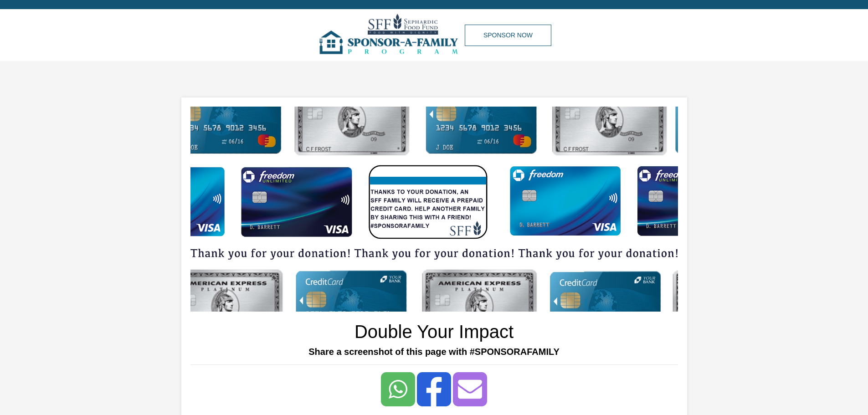  What do you see at coordinates (397, 389) in the screenshot?
I see `a: Share to <span class="translation_missing" title="translation missing: en.social_share_button.wha...` at bounding box center [397, 389].